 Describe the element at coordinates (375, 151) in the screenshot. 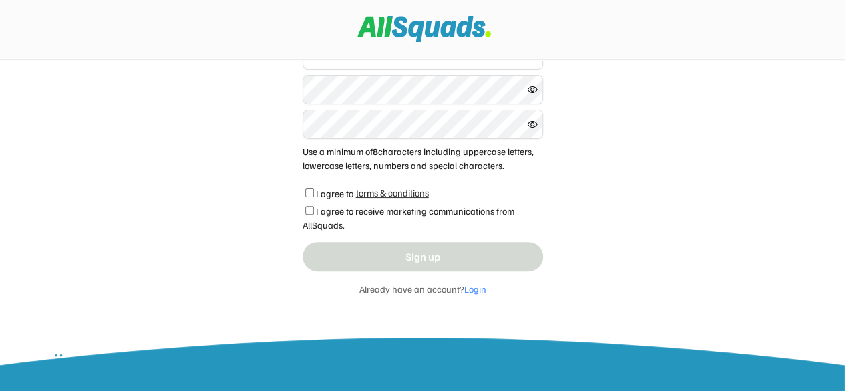

I see `strong: 8` at that location.